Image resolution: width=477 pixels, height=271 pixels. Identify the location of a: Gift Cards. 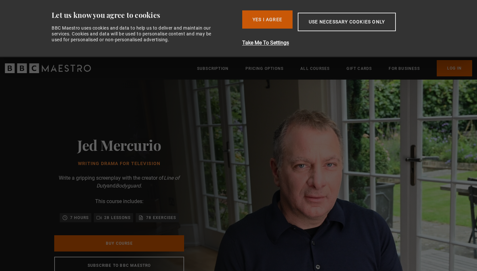
(359, 68).